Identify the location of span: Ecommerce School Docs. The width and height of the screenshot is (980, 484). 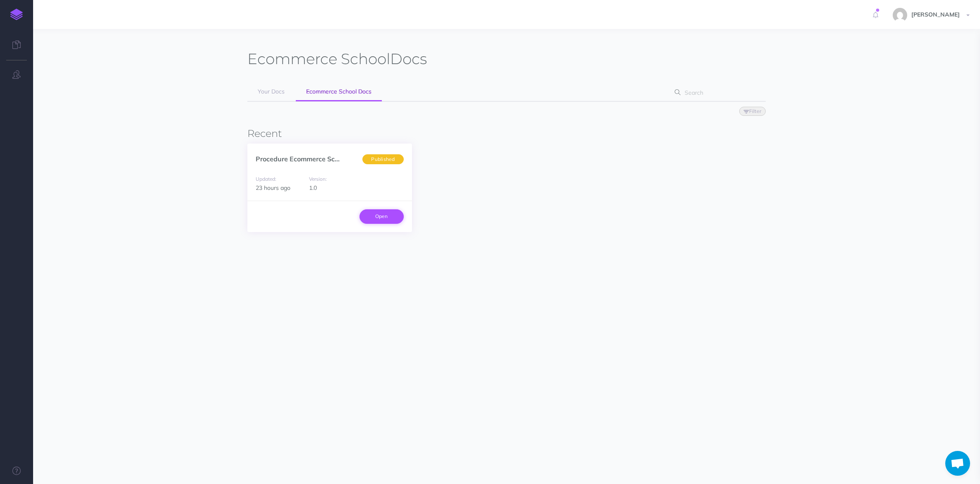
(339, 92).